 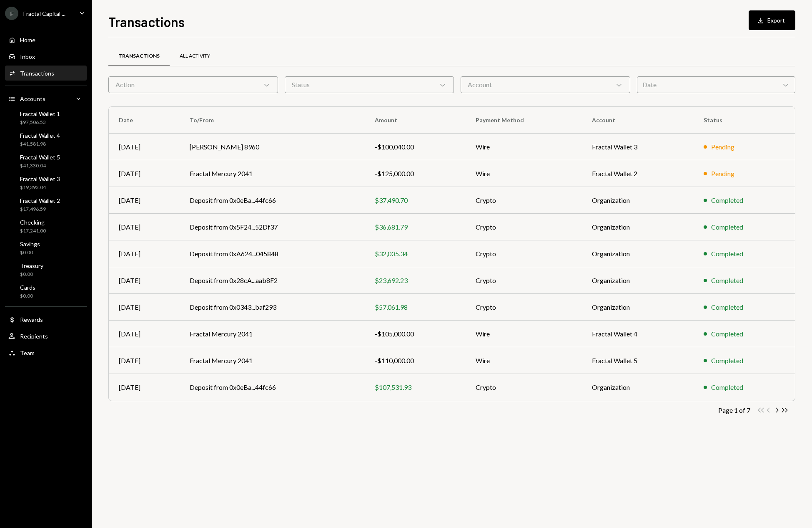 What do you see at coordinates (40, 166) in the screenshot?
I see `div: $41,330.04` at bounding box center [40, 166].